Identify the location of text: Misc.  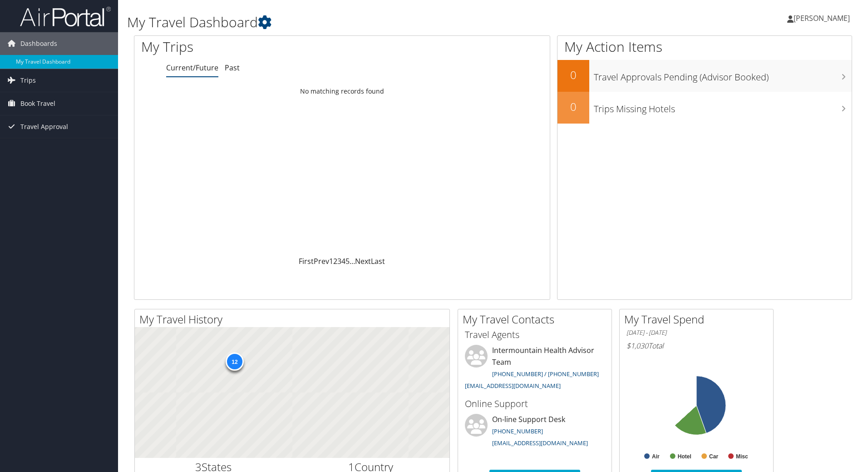
(742, 456).